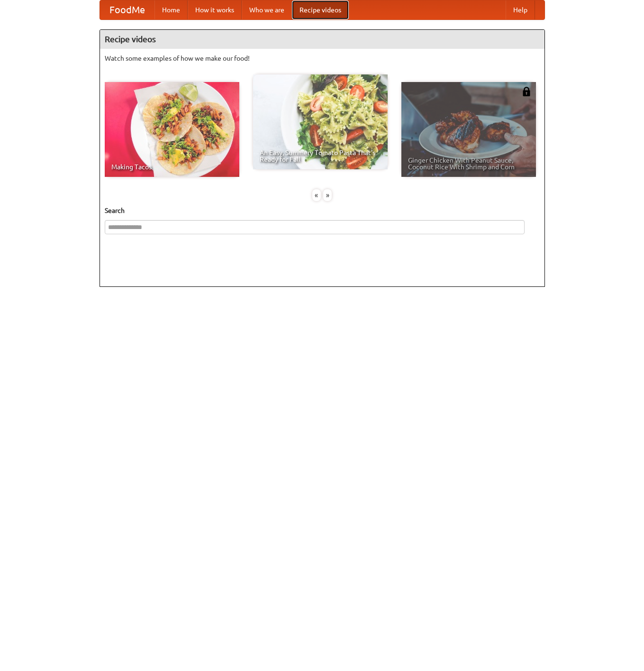 This screenshot has height=671, width=644. I want to click on img: 483408.png, so click(526, 91).